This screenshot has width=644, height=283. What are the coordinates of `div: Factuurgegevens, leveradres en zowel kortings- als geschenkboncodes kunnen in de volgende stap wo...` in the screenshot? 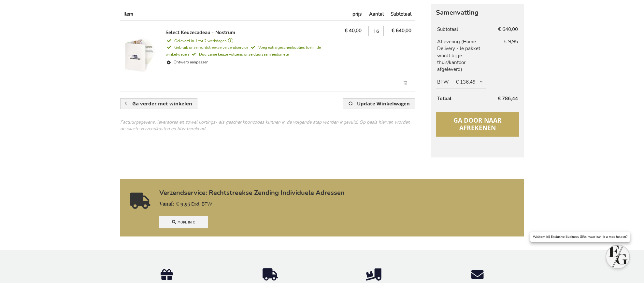 It's located at (267, 126).